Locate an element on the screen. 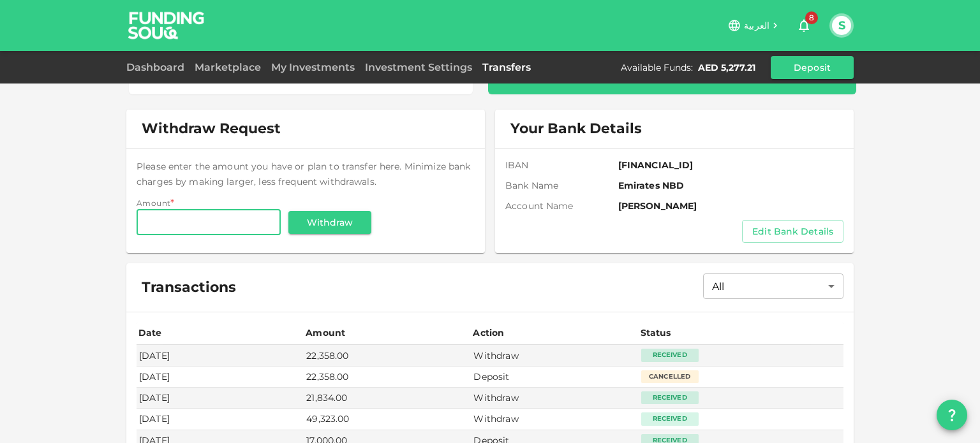 This screenshot has height=443, width=980. span: 8 is located at coordinates (812, 18).